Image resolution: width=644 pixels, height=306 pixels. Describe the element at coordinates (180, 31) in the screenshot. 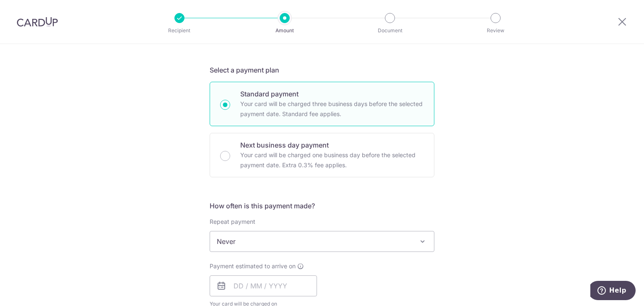

I see `p: Recipient` at that location.